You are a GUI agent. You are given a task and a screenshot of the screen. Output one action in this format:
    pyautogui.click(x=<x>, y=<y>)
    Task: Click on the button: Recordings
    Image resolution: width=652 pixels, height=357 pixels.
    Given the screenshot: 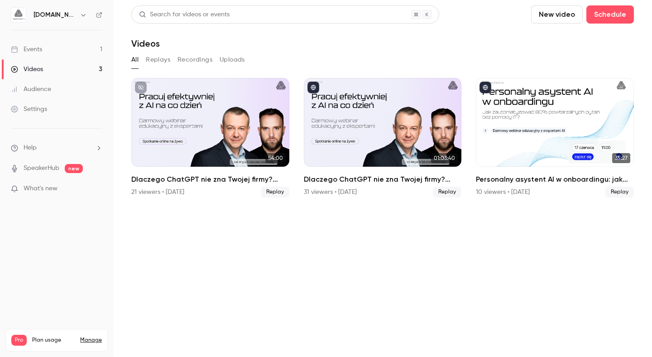 What is the action you would take?
    pyautogui.click(x=195, y=60)
    